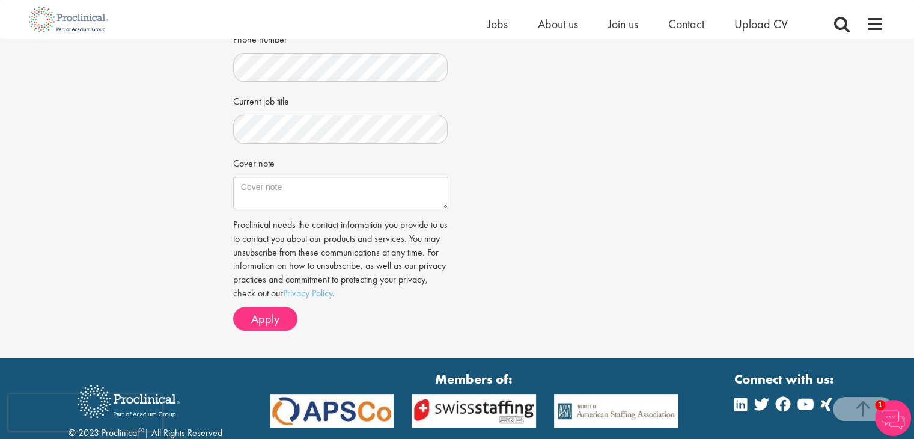 The image size is (914, 439). Describe the element at coordinates (497, 24) in the screenshot. I see `a: Jobs` at that location.